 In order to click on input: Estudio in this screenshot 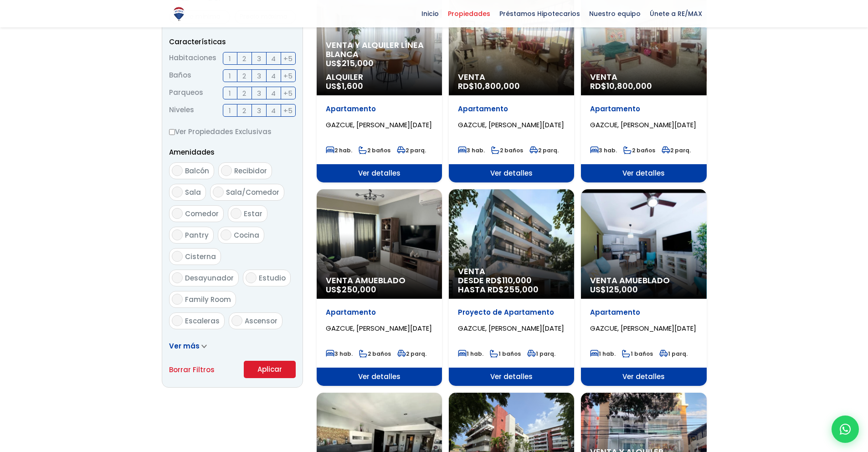, I will do `click(251, 277)`.